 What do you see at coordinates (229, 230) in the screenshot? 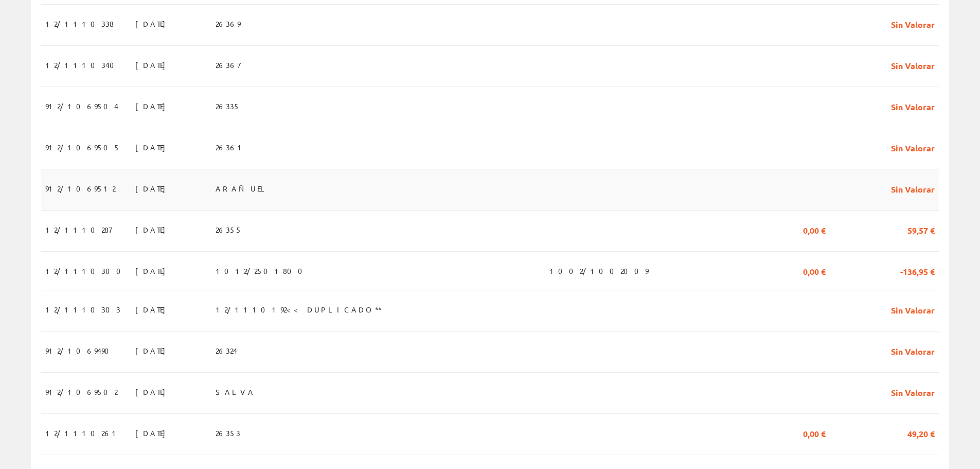
I see `span: 26355` at bounding box center [229, 230].